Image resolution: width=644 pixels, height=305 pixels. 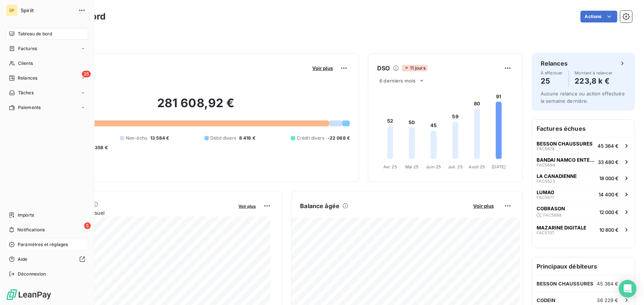 I want to click on span: Spiriit, so click(x=47, y=10).